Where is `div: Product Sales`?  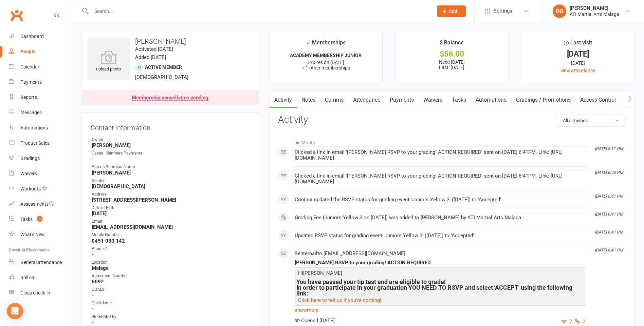
div: Product Sales is located at coordinates (35, 143).